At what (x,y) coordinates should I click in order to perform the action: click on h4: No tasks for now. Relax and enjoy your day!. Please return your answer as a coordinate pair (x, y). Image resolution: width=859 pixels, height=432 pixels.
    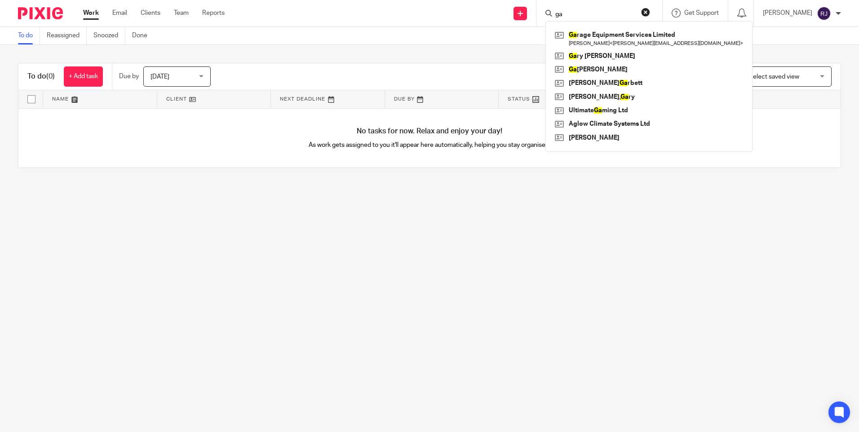
    Looking at the image, I should click on (430, 131).